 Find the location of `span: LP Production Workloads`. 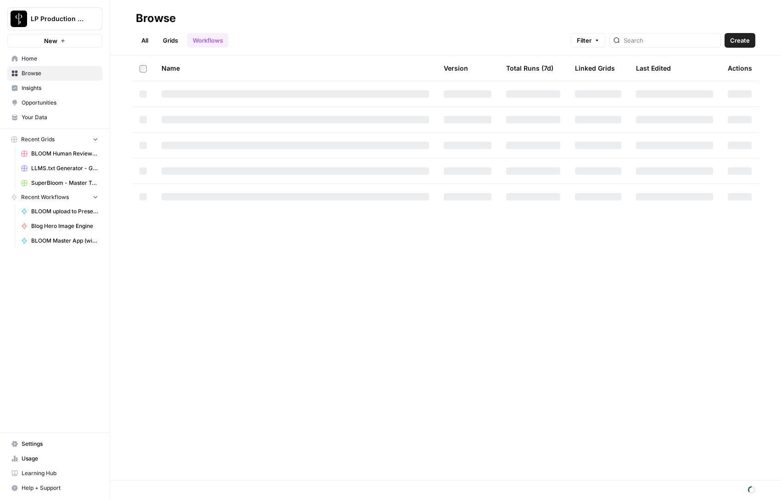

span: LP Production Workloads is located at coordinates (58, 19).